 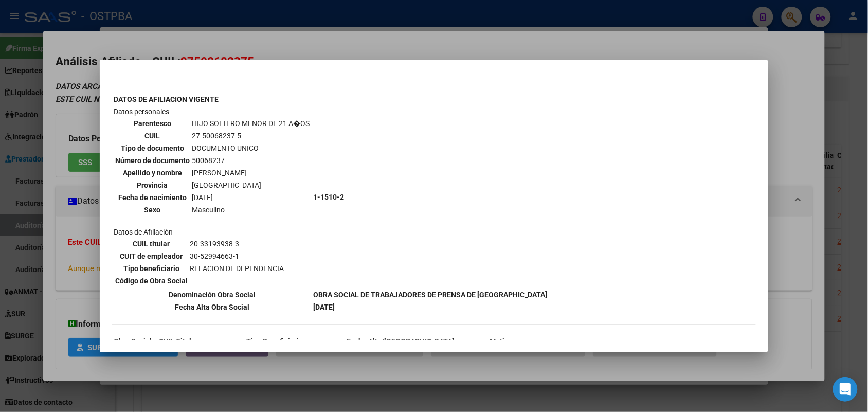 I want to click on th: Número de documento, so click(x=152, y=161).